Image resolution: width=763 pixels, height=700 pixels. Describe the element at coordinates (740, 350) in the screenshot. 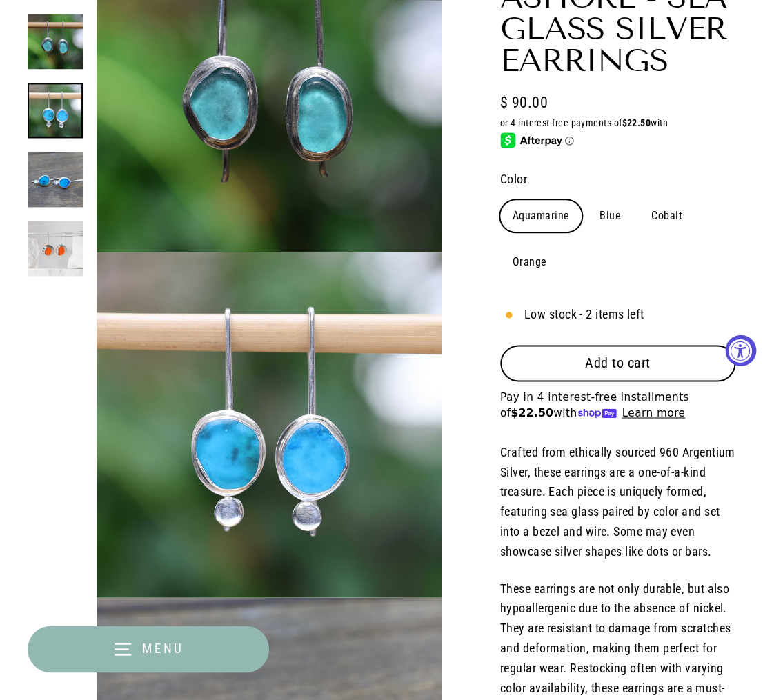

I see `button: Accessibility Widget, click to open` at that location.